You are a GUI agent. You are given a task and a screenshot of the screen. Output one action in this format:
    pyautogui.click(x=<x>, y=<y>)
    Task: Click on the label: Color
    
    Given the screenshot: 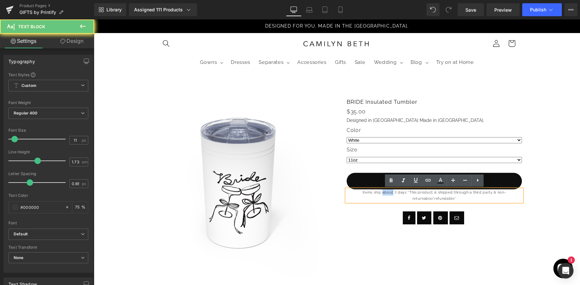 What is the action you would take?
    pyautogui.click(x=340, y=112)
    